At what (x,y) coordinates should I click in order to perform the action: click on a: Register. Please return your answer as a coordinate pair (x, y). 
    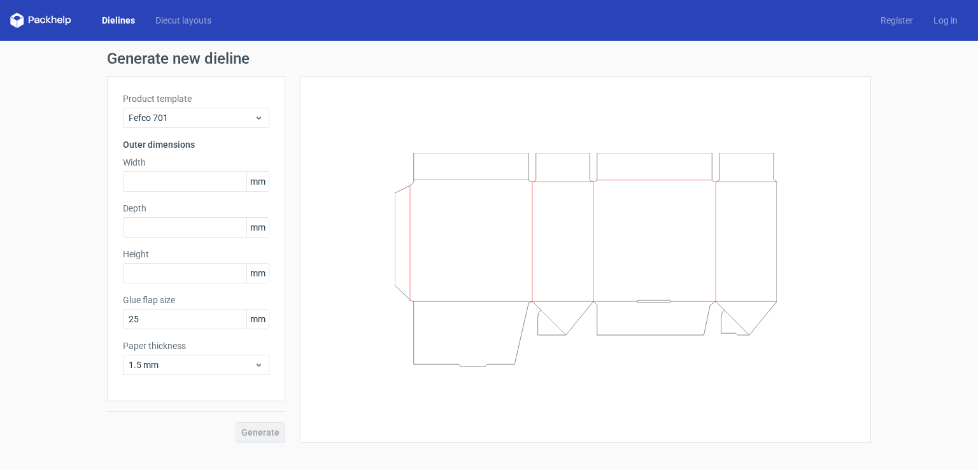
    Looking at the image, I should click on (896, 20).